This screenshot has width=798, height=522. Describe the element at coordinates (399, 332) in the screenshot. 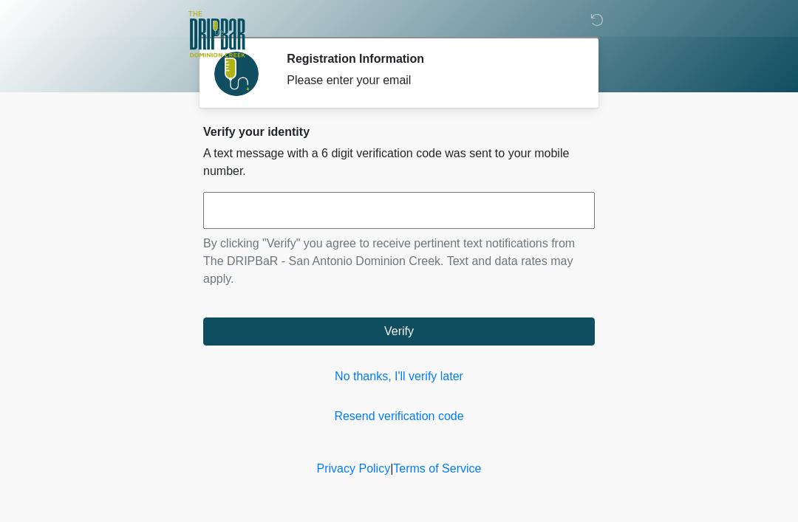

I see `button: Verify` at that location.